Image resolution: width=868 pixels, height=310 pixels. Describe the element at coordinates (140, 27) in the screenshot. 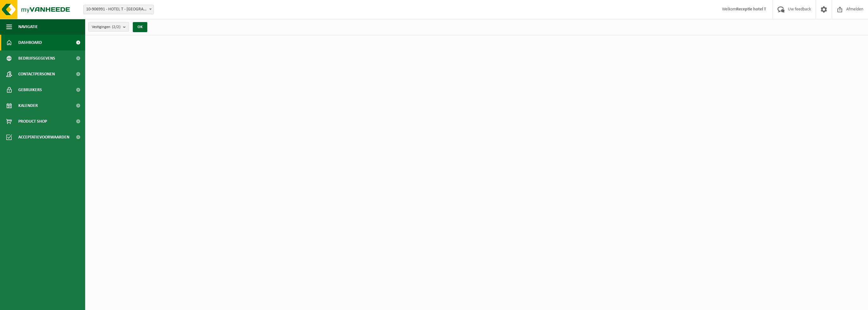

I see `button: OK` at that location.